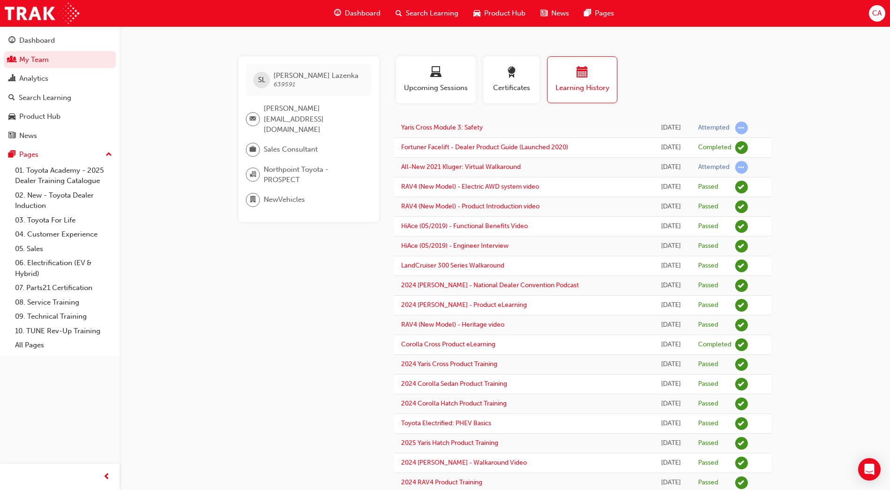 This screenshot has height=490, width=890. What do you see at coordinates (446, 423) in the screenshot?
I see `a: Toyota Electrified: PHEV Basics` at bounding box center [446, 423].